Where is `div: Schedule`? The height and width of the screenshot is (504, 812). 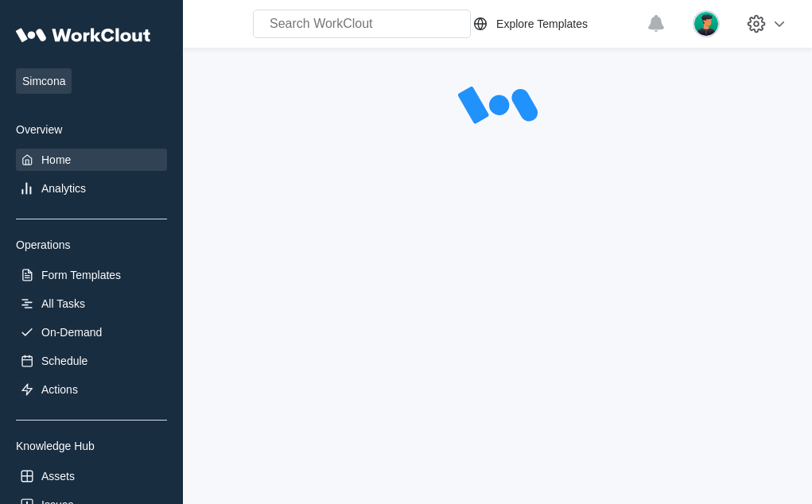
div: Schedule is located at coordinates (65, 361).